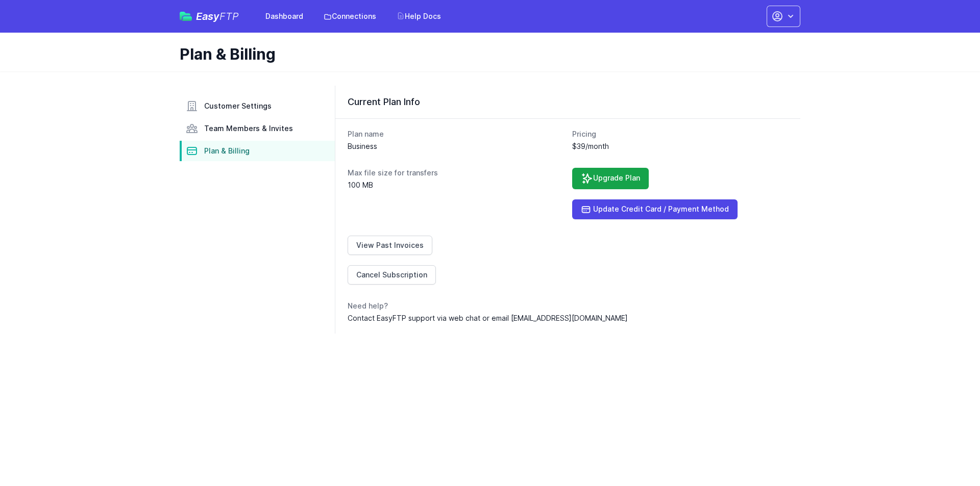 This screenshot has height=486, width=980. What do you see at coordinates (486, 54) in the screenshot?
I see `h1: Plan & Billing` at bounding box center [486, 54].